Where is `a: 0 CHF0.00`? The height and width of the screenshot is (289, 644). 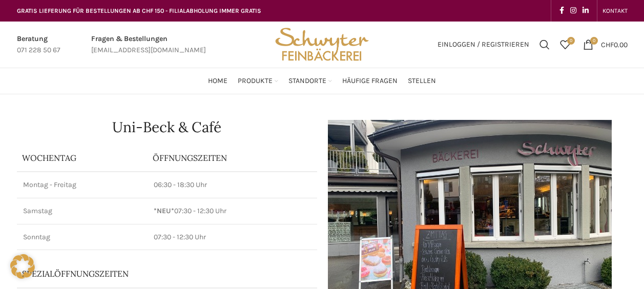 a: 0 CHF0.00 is located at coordinates (604, 44).